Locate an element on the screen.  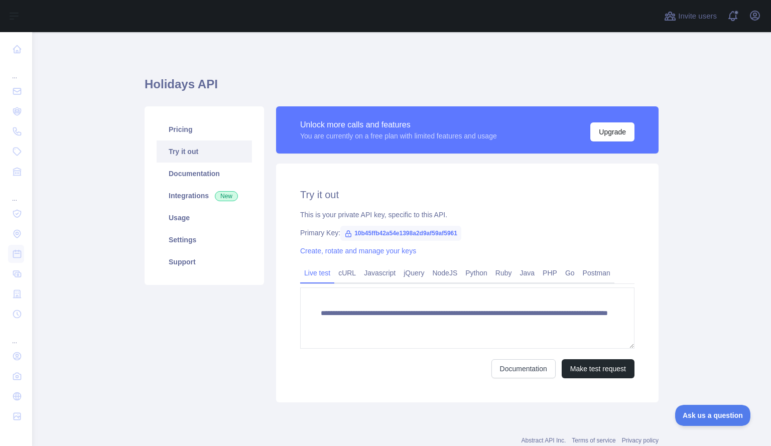
a: Live test is located at coordinates (317, 273).